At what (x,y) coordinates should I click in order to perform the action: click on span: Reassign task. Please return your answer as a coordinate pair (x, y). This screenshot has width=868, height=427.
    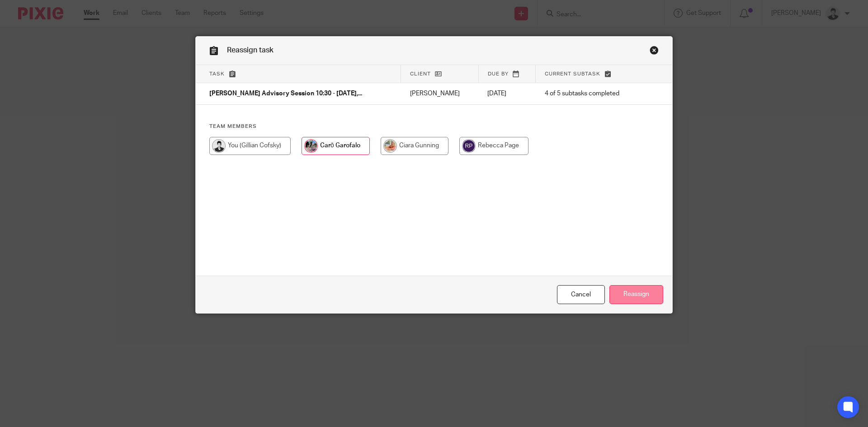
    Looking at the image, I should click on (250, 50).